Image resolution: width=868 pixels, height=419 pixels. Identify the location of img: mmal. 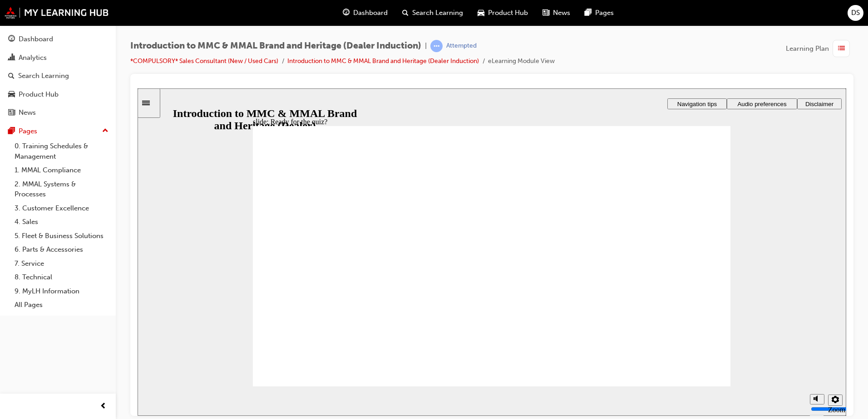
(57, 13).